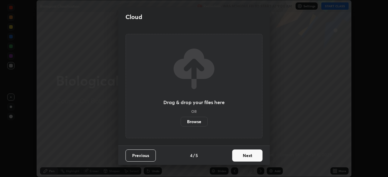 This screenshot has height=177, width=388. I want to click on h4: 5, so click(197, 155).